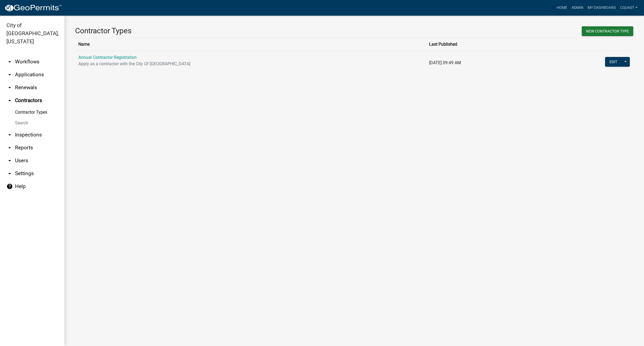 The width and height of the screenshot is (644, 346). I want to click on a: Admin, so click(577, 8).